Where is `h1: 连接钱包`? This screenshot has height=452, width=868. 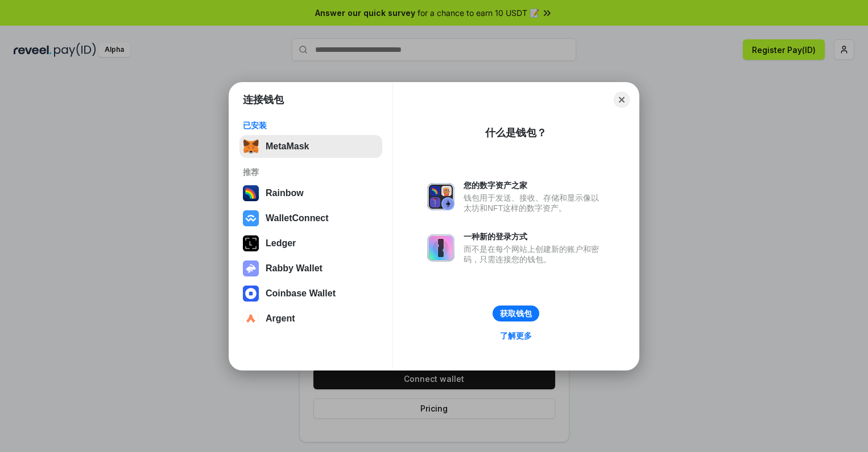
h1: 连接钱包 is located at coordinates (263, 100).